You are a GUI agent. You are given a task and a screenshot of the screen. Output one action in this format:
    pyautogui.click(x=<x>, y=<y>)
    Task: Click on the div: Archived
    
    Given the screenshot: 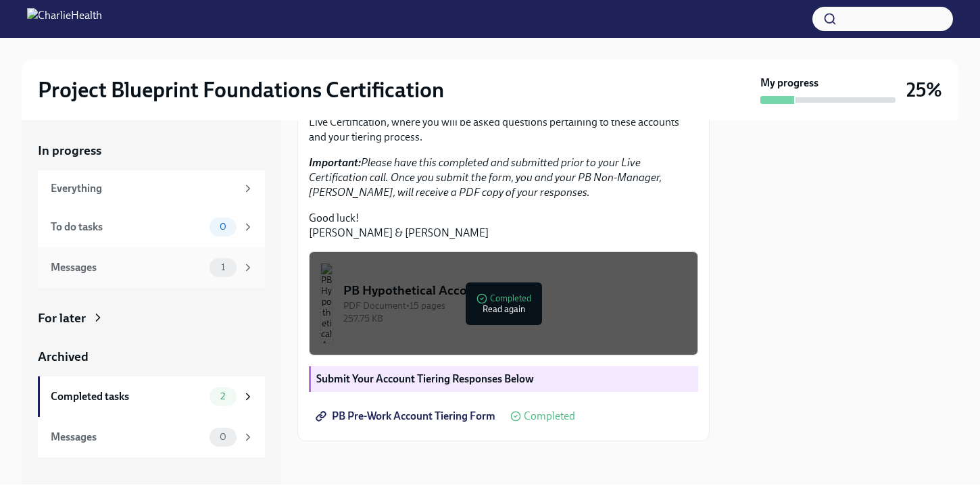 What is the action you would take?
    pyautogui.click(x=151, y=357)
    